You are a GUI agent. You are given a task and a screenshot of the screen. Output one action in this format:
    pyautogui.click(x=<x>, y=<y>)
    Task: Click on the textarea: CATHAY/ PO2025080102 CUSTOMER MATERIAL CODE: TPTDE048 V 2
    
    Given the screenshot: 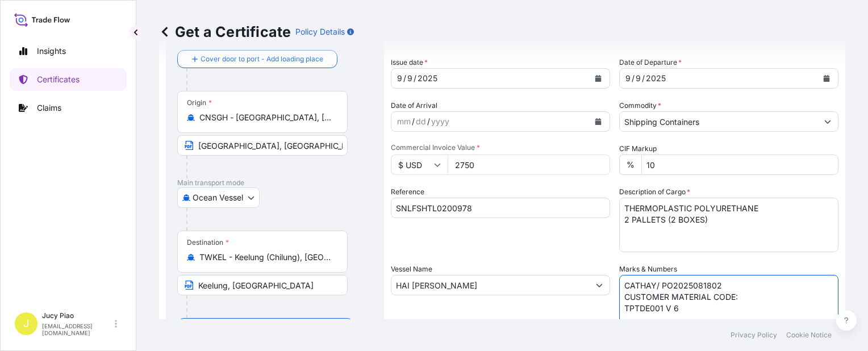 What is the action you would take?
    pyautogui.click(x=729, y=303)
    